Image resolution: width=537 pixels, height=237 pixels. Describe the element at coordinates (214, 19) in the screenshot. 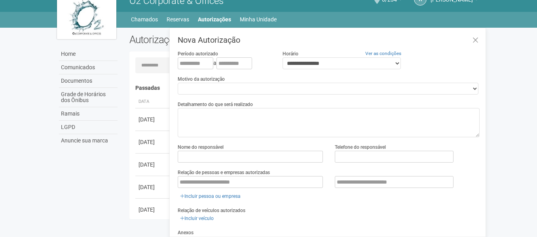

I see `a: Autorizações` at that location.